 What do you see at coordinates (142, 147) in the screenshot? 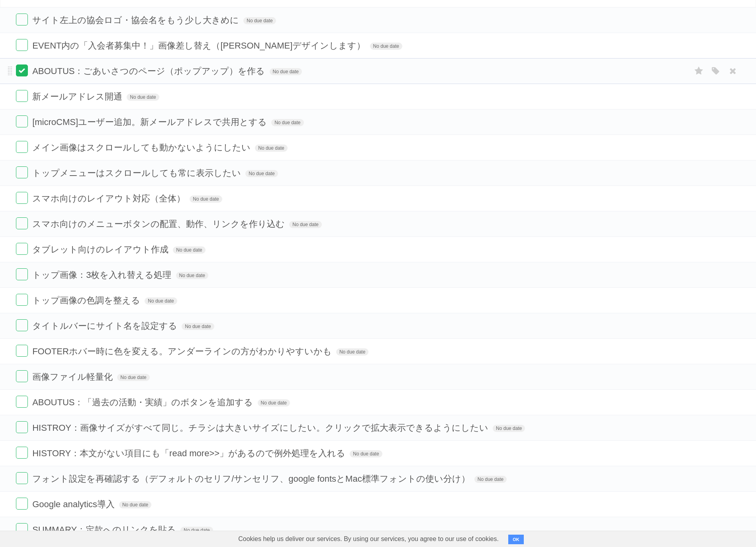
I see `span: メイン画像はスクロールしても動かないようにしたい` at bounding box center [142, 147].